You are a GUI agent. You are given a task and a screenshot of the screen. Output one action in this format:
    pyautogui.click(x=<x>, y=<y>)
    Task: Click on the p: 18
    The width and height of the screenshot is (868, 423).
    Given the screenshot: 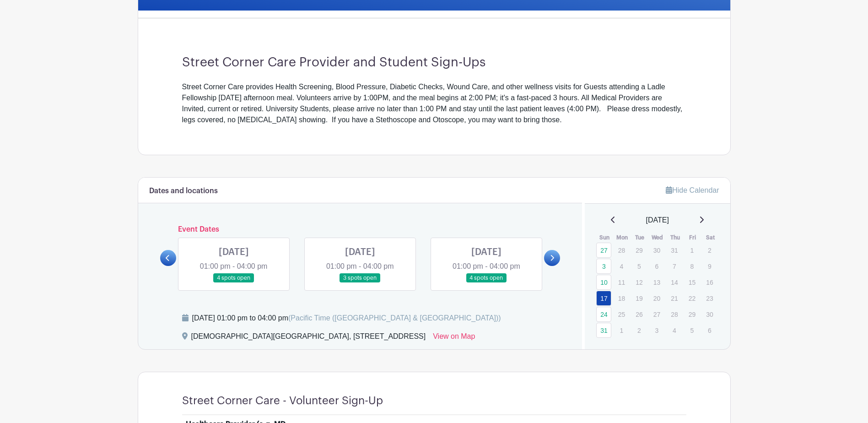 What is the action you would take?
    pyautogui.click(x=621, y=298)
    